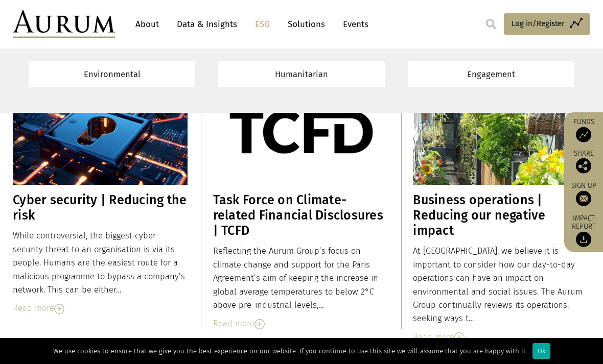 Image resolution: width=603 pixels, height=364 pixels. I want to click on a: About, so click(147, 24).